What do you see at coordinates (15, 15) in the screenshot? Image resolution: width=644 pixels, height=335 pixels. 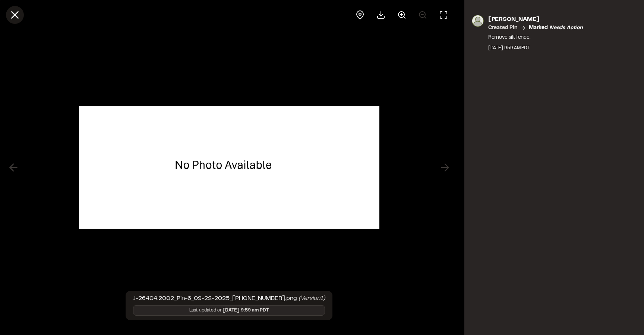 I see `button: Close modal` at bounding box center [15, 15].